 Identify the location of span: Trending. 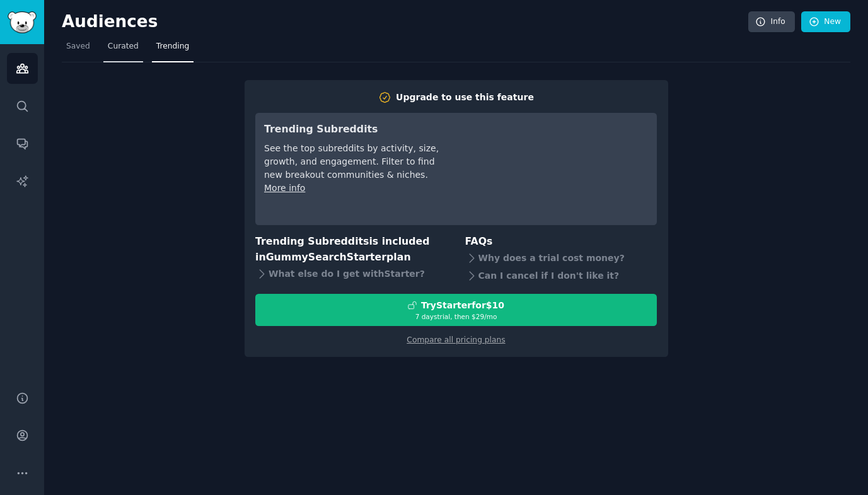
(173, 46).